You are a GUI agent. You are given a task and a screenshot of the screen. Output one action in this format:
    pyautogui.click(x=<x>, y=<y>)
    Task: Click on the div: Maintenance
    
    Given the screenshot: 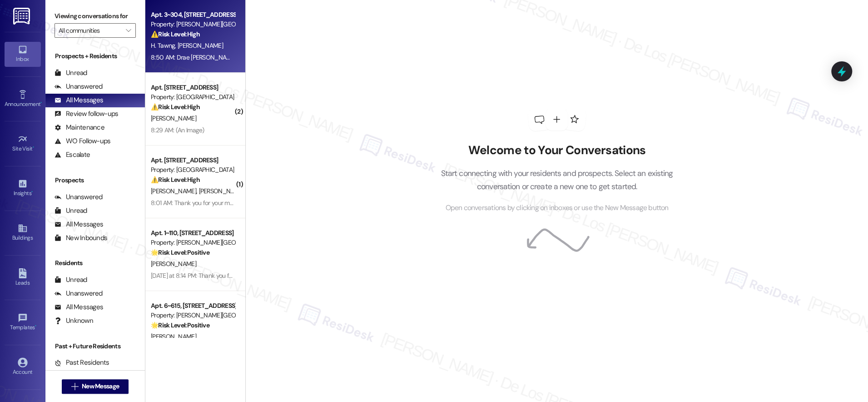 What is the action you would take?
    pyautogui.click(x=80, y=127)
    